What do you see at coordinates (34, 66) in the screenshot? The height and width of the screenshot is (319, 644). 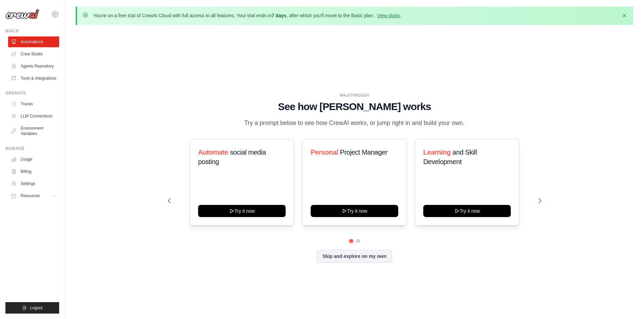 I see `a: Agents Repository` at bounding box center [34, 66].